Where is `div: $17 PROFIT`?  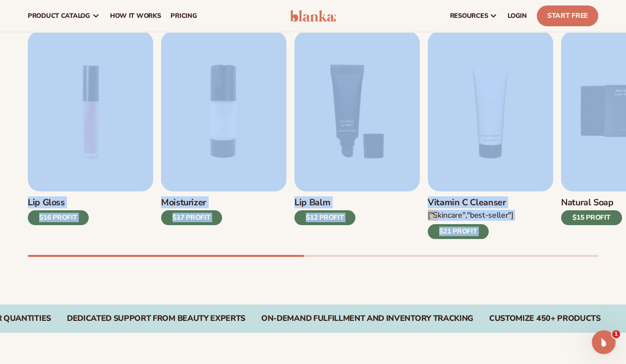
div: $17 PROFIT is located at coordinates (191, 218).